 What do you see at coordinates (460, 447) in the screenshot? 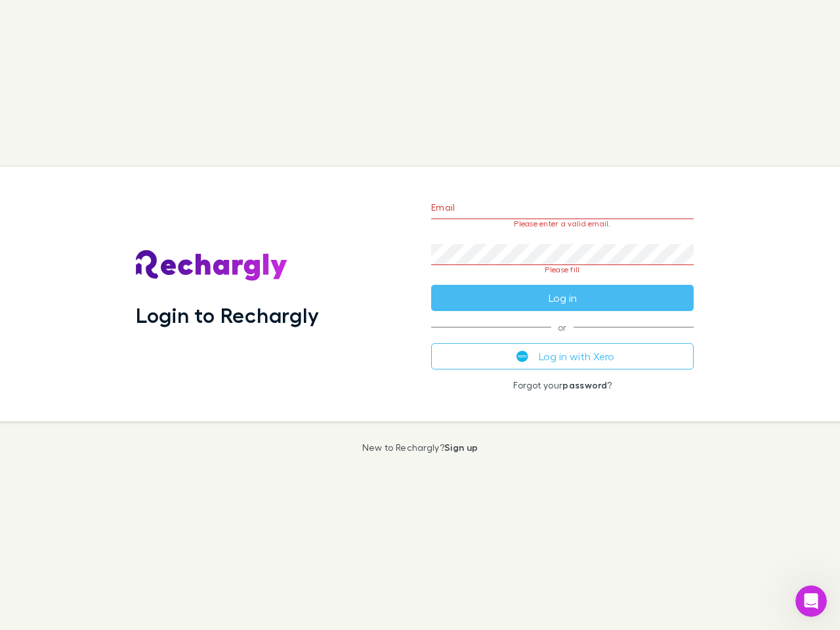
I see `a: Sign up` at bounding box center [460, 447].